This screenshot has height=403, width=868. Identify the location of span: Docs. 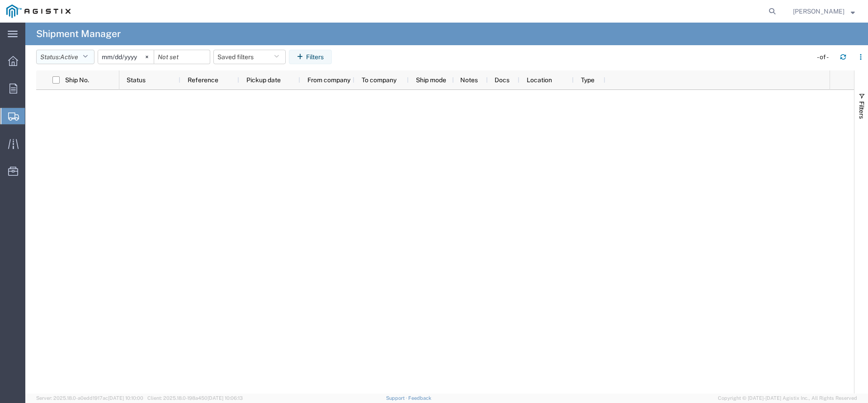
(502, 80).